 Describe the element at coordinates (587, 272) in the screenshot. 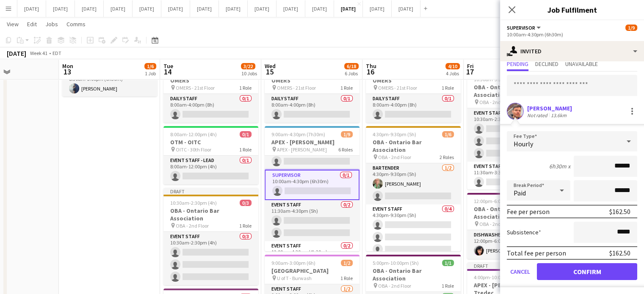

I see `button: Confirm` at that location.